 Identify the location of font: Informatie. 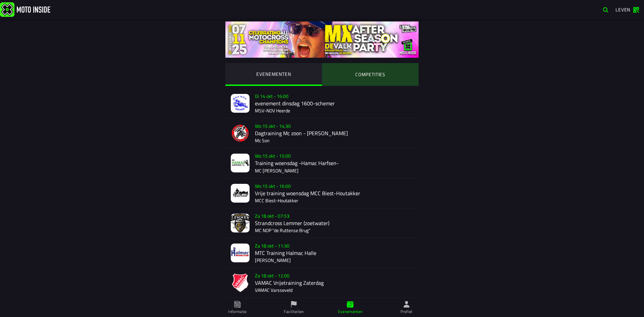
(237, 311).